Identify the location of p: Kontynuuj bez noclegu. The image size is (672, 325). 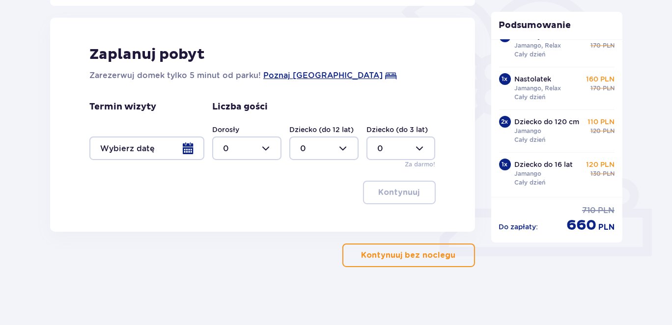
(409, 255).